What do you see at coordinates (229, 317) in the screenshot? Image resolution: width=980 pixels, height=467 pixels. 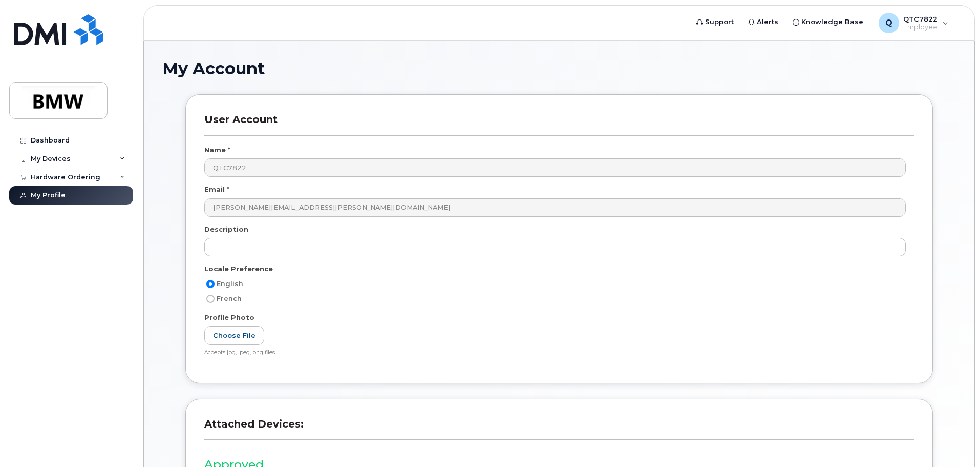 I see `label: Profile Photo` at bounding box center [229, 317].